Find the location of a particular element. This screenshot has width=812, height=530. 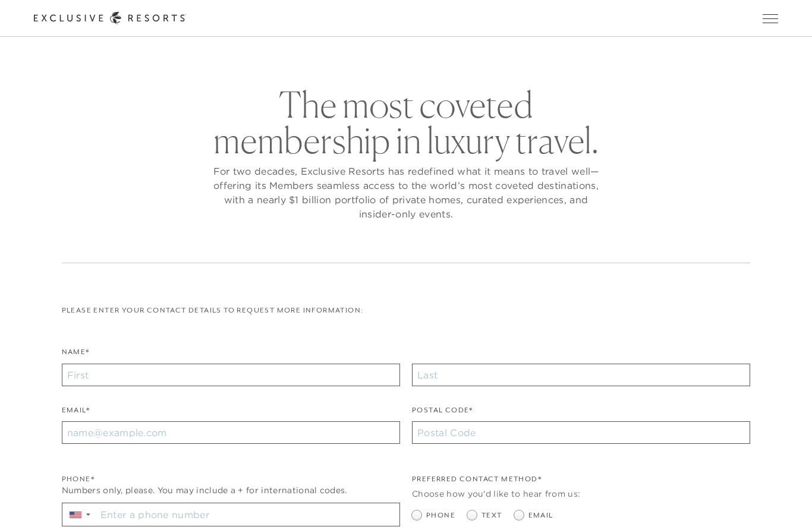

input: Postal Code is located at coordinates (580, 432).